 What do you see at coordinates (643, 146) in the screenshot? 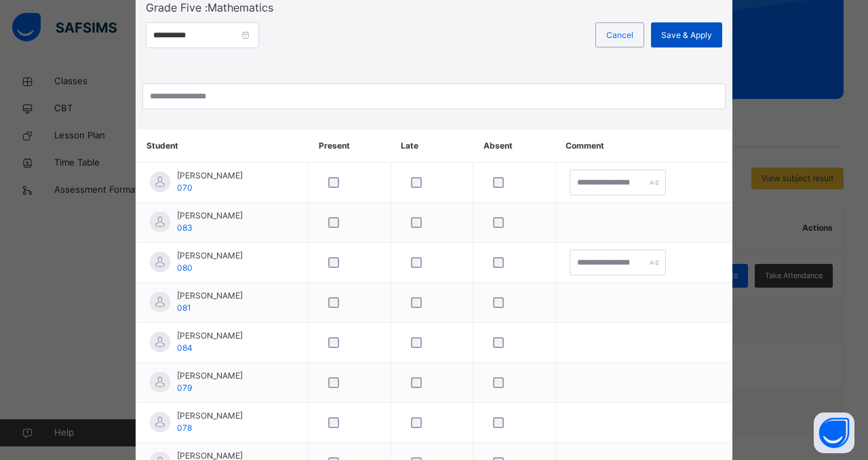
I see `th: Comment` at bounding box center [643, 146].